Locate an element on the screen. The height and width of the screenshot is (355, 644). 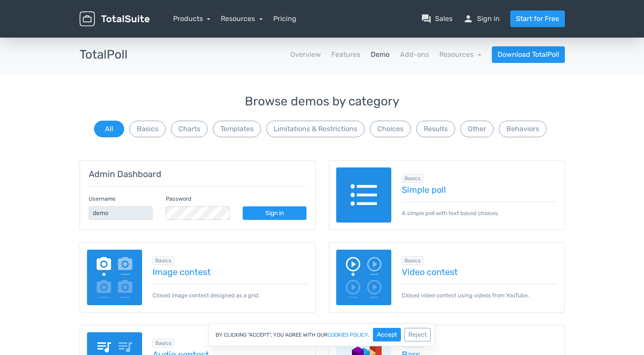
p: Closed video contest using videos from YouTube. is located at coordinates (479, 292).